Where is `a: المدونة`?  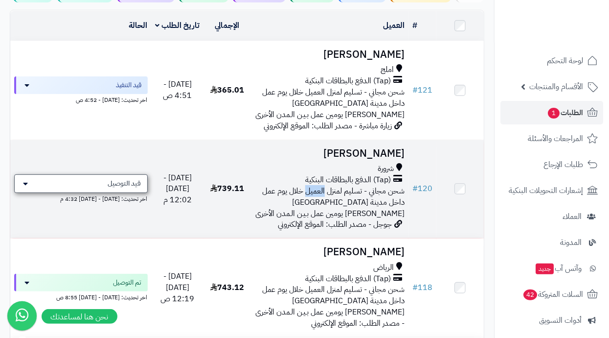
a: المدونة is located at coordinates (552, 242).